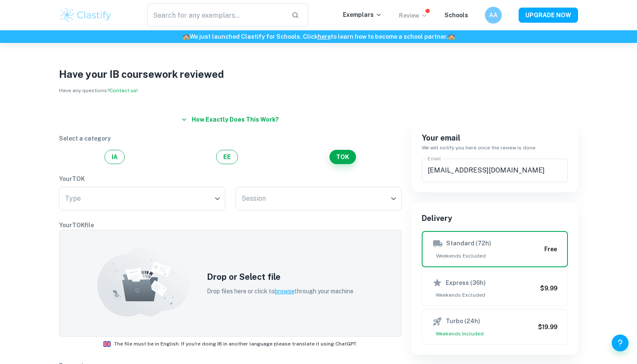  Describe the element at coordinates (342, 157) in the screenshot. I see `button: TOK` at that location.